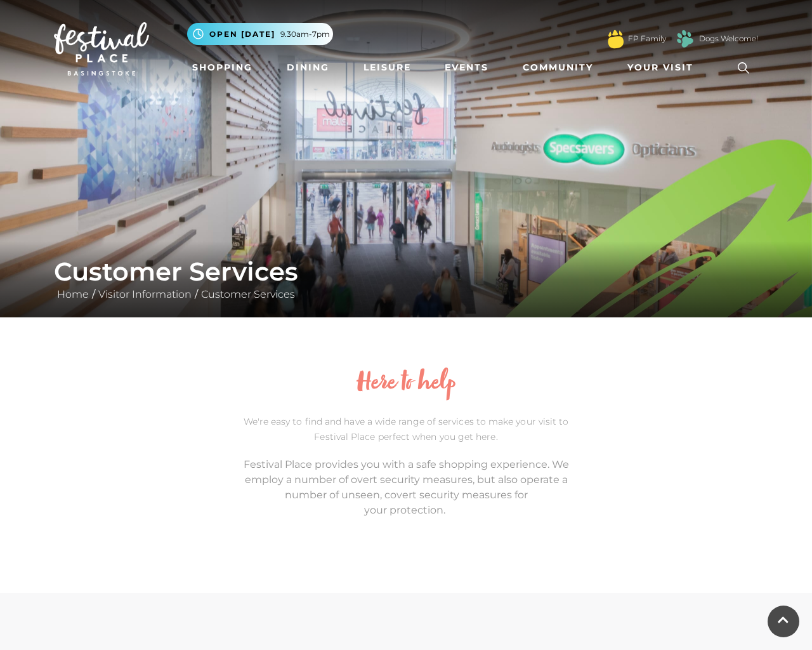  What do you see at coordinates (406, 429) in the screenshot?
I see `span: We're easy to find and have a wide range of services to make your visit to Festival Place perfect...` at bounding box center [406, 429].